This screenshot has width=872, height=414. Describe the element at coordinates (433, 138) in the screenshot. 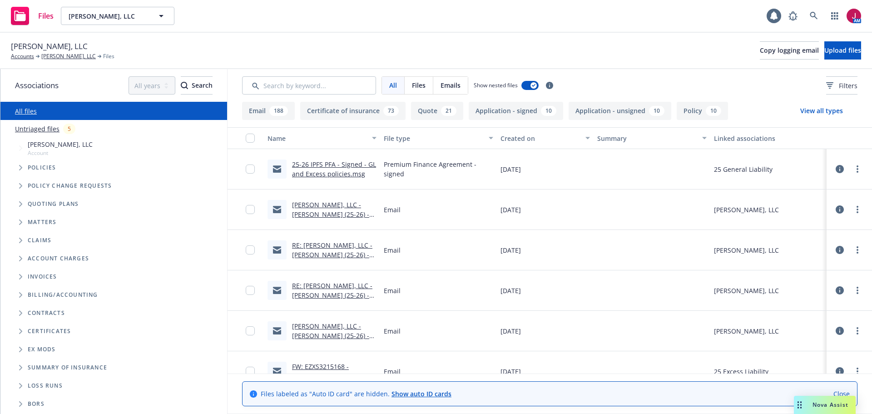

I see `div: File type` at that location.